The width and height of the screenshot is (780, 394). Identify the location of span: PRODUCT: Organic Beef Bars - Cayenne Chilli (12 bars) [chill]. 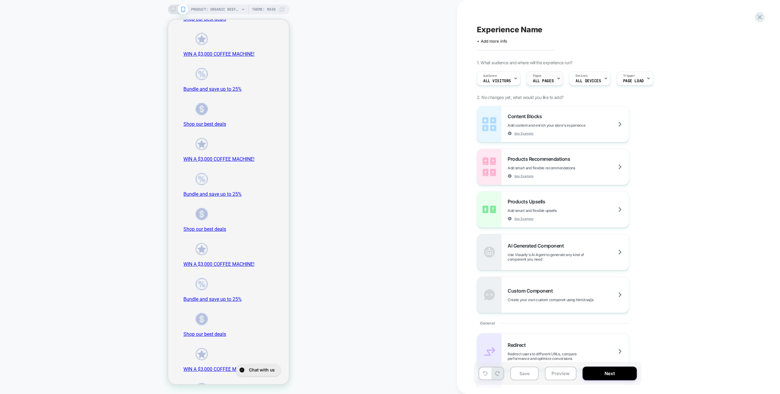
(215, 9).